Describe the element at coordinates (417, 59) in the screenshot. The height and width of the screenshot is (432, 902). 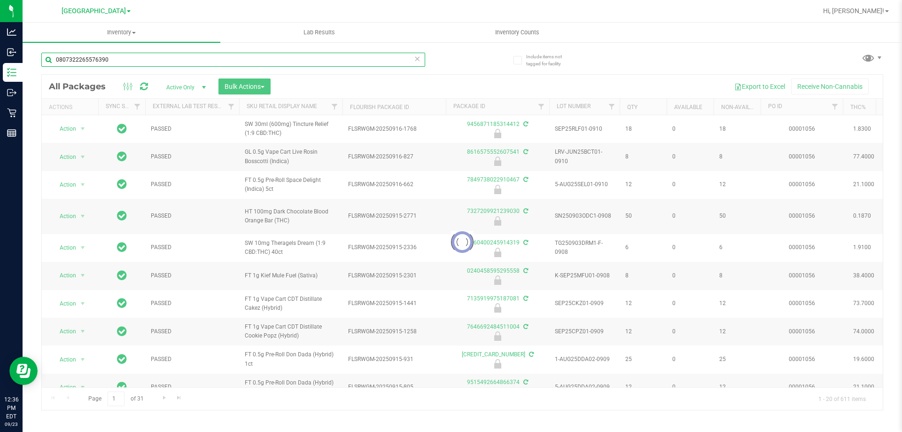
I see `span: Clear` at that location.